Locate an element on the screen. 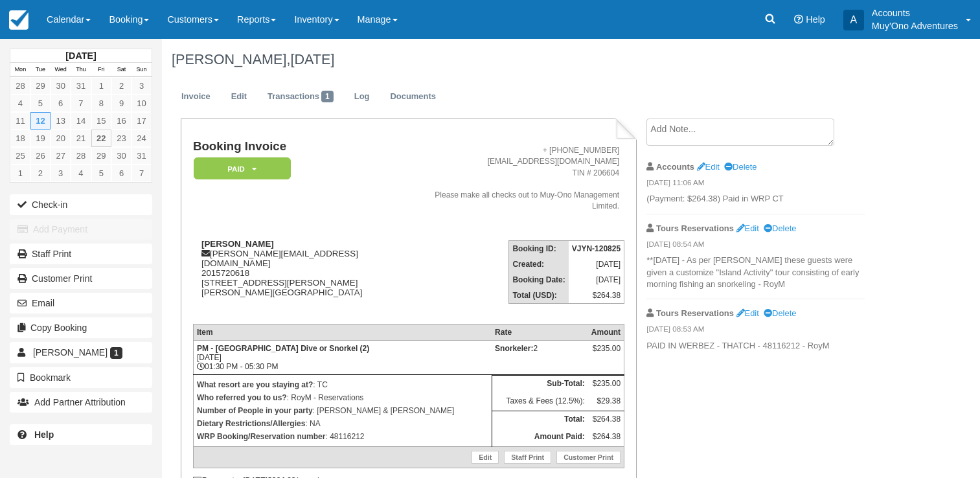 This screenshot has height=478, width=980. a: Transactions1 is located at coordinates (300, 97).